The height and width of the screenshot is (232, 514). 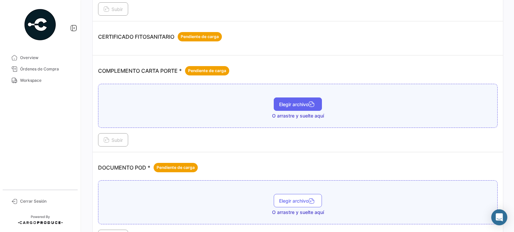 I want to click on span: Órdenes de Compra, so click(x=46, y=69).